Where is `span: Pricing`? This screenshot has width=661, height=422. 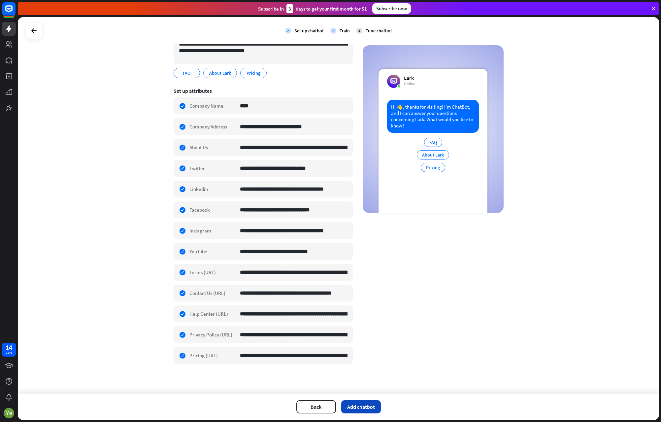
span: Pricing is located at coordinates (254, 73).